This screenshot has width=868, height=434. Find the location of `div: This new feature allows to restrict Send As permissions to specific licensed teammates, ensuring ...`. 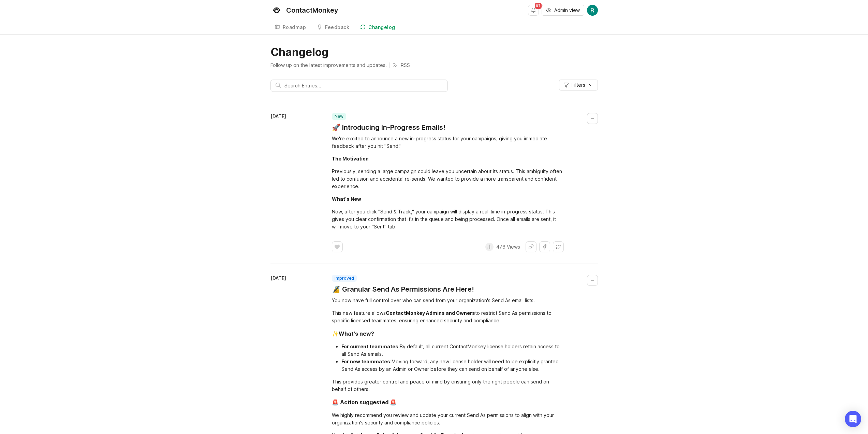

div: This new feature allows to restrict Send As permissions to specific licensed teammates, ensuring ... is located at coordinates (448, 317).